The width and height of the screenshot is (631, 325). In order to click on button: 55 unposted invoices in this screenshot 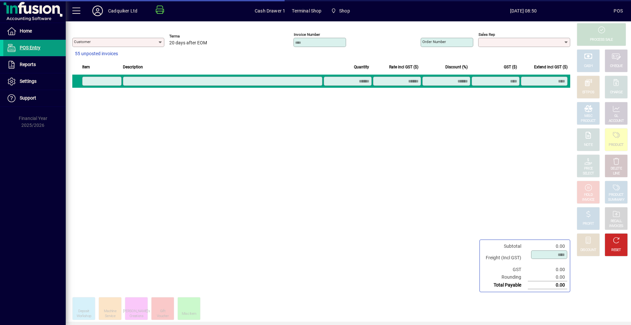, I will do `click(96, 54)`.